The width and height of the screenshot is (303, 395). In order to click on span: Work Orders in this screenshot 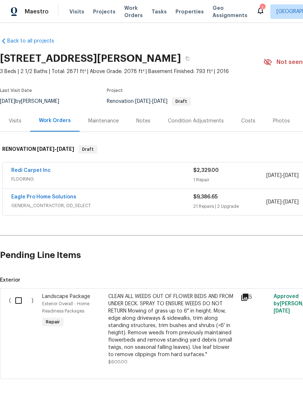, I will do `click(133, 12)`.